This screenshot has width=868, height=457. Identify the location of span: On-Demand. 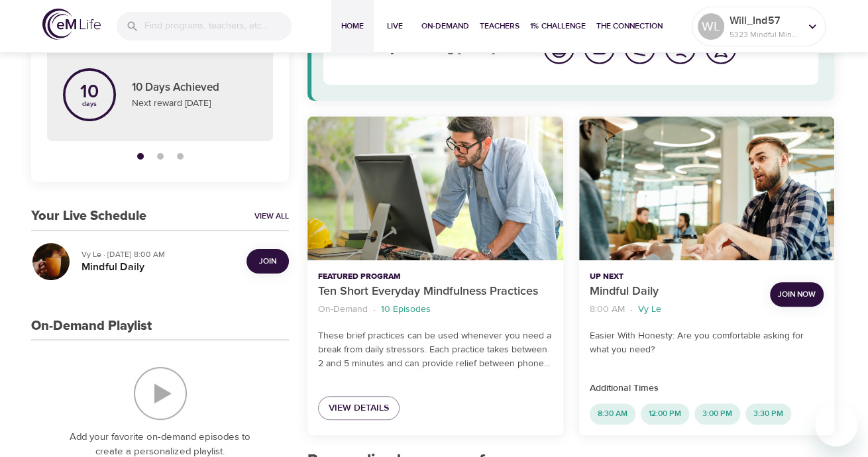
(446, 26).